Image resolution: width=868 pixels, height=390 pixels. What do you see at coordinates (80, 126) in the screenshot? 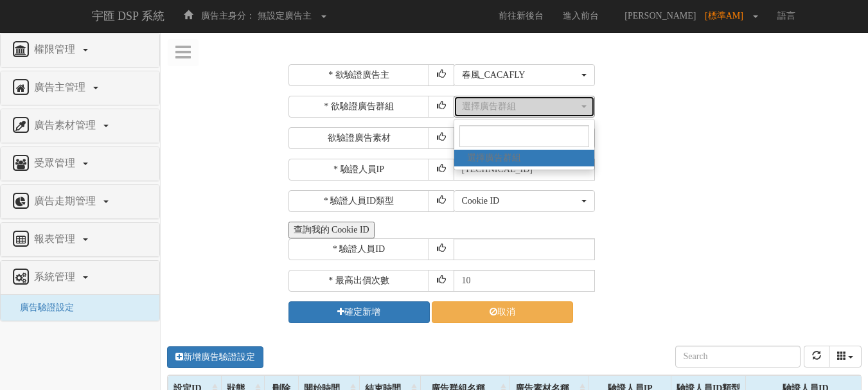
I see `a: 廣告素材管理` at bounding box center [80, 126].